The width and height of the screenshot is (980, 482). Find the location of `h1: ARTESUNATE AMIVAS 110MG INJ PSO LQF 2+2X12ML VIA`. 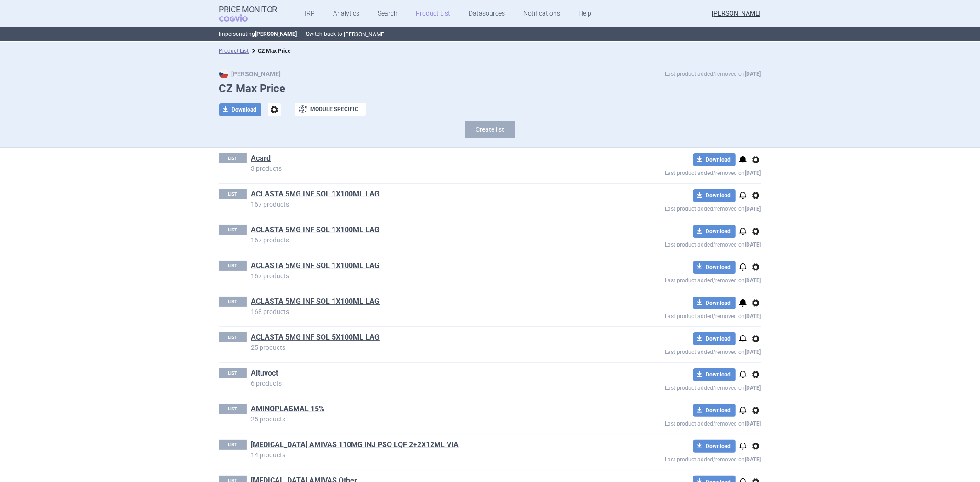

h1: ARTESUNATE AMIVAS 110MG INJ PSO LQF 2+2X12ML VIA is located at coordinates (425, 446).